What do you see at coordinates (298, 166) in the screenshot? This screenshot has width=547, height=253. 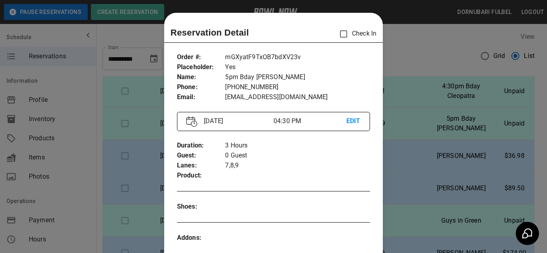 I see `p: 7,8,9` at bounding box center [298, 166].